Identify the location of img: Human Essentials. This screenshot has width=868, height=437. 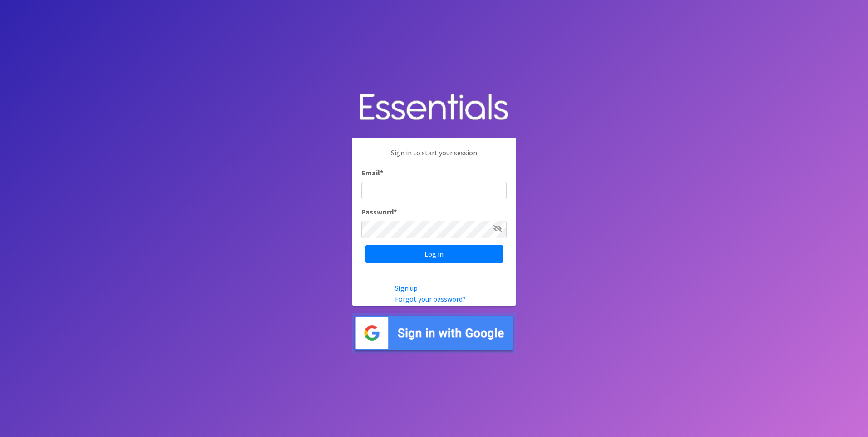
(434, 107).